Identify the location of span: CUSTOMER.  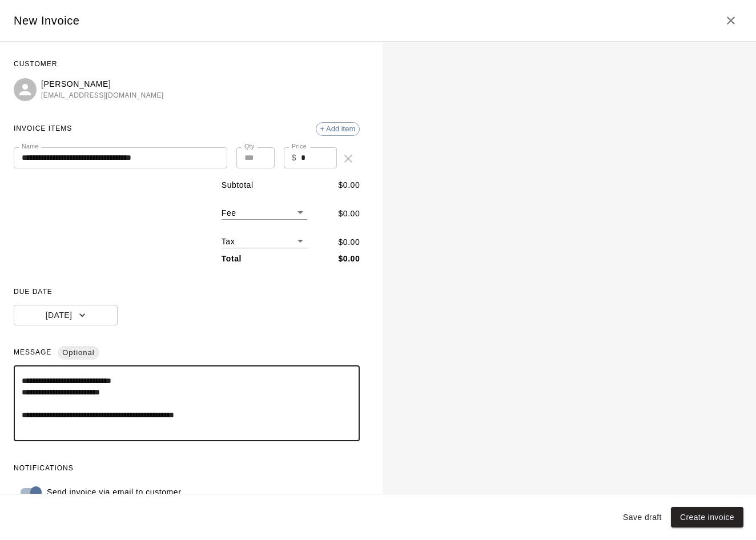
(187, 64).